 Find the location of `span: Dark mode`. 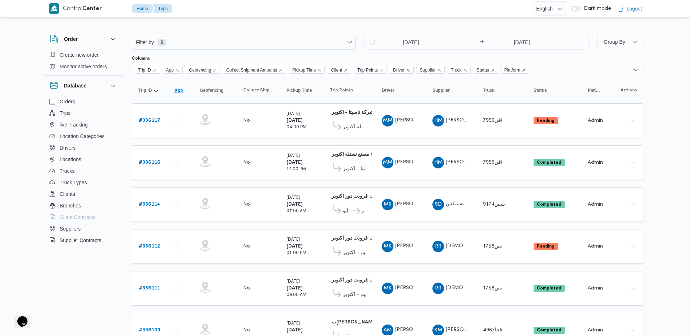

span: Dark mode is located at coordinates (596, 9).